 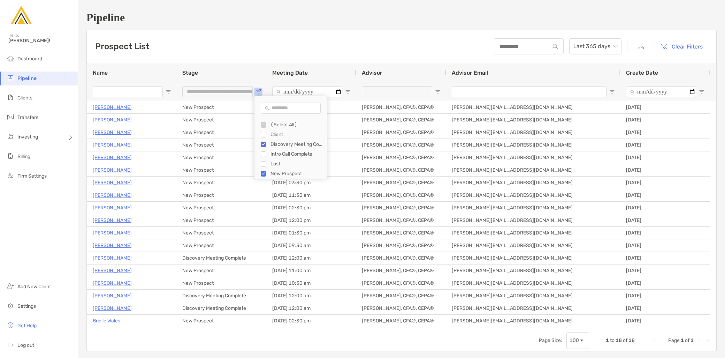 I want to click on a: Brielle Wales, so click(x=106, y=320).